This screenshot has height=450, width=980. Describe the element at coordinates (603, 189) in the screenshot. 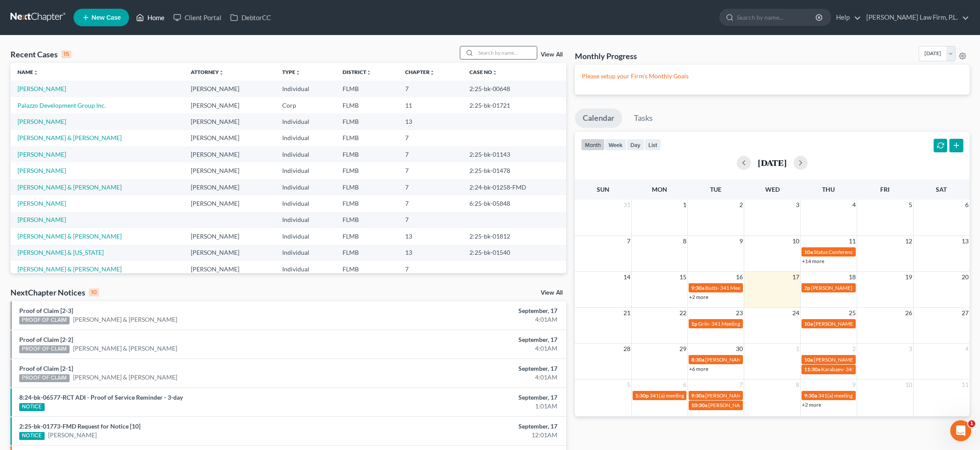

I see `span: Sun` at that location.